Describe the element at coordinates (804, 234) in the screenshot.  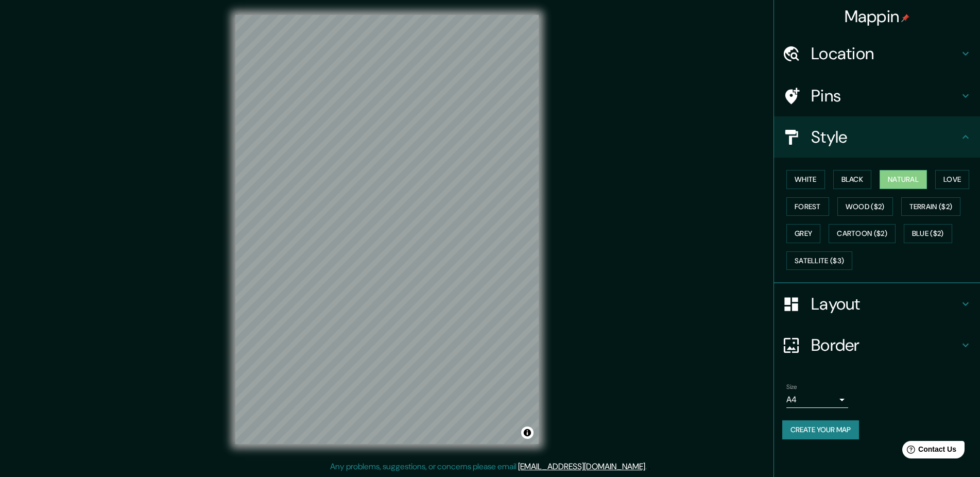
I see `button: Grey` at that location.